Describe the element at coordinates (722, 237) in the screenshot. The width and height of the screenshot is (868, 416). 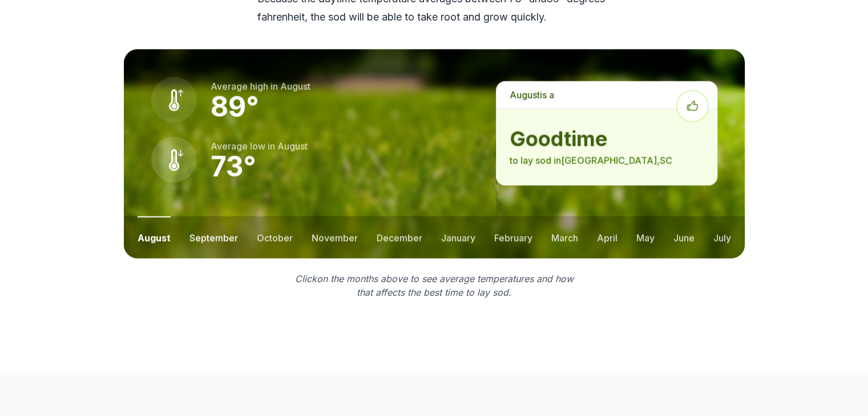
I see `button: july` at that location.